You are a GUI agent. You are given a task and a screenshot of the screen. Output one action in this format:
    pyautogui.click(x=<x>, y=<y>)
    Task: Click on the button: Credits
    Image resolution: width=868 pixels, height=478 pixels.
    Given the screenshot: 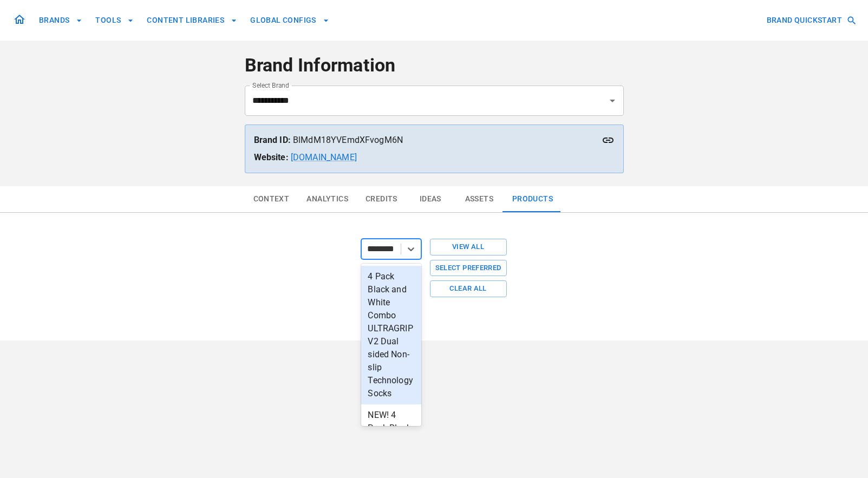 What is the action you would take?
    pyautogui.click(x=381, y=199)
    